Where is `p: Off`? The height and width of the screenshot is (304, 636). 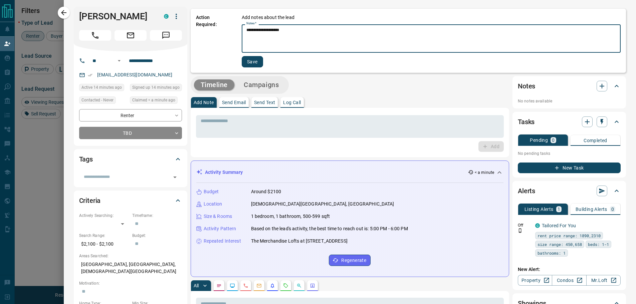 p: Off is located at coordinates (524, 225).